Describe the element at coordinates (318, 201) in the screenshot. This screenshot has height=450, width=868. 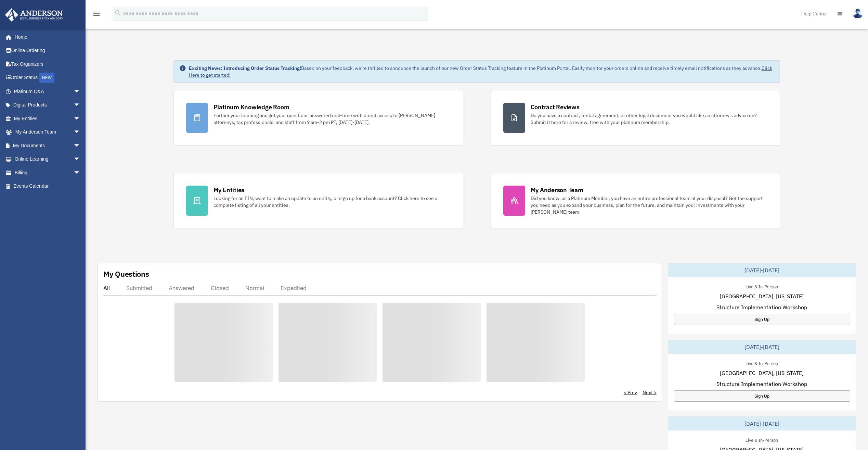
I see `a: My Entities Looking for an EIN, want to make an update to an entity, or sign up for a bank accoun...` at that location.